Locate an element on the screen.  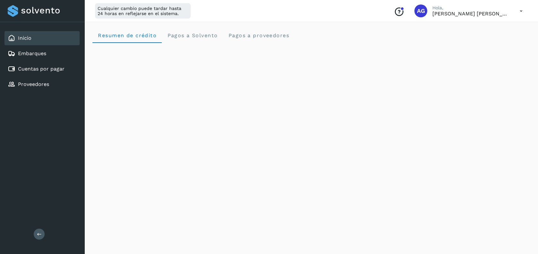
div: Inicio is located at coordinates (42, 38).